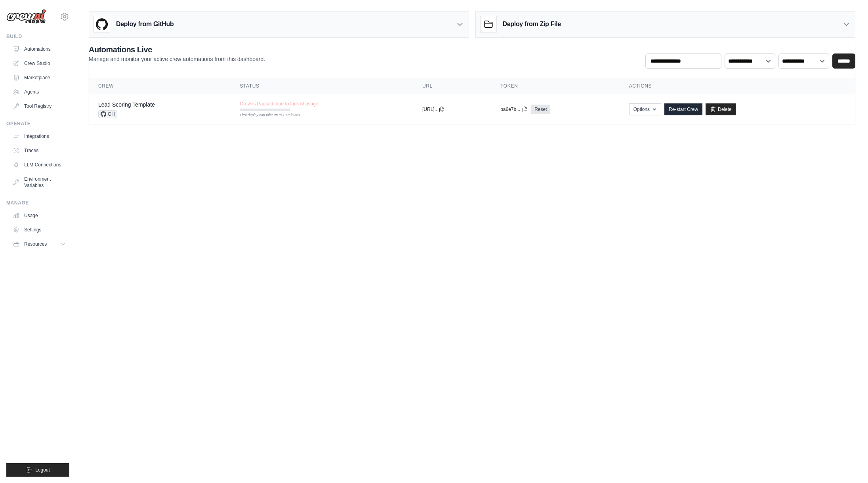 Image resolution: width=868 pixels, height=483 pixels. What do you see at coordinates (39, 77) in the screenshot?
I see `a: Marketplace` at bounding box center [39, 77].